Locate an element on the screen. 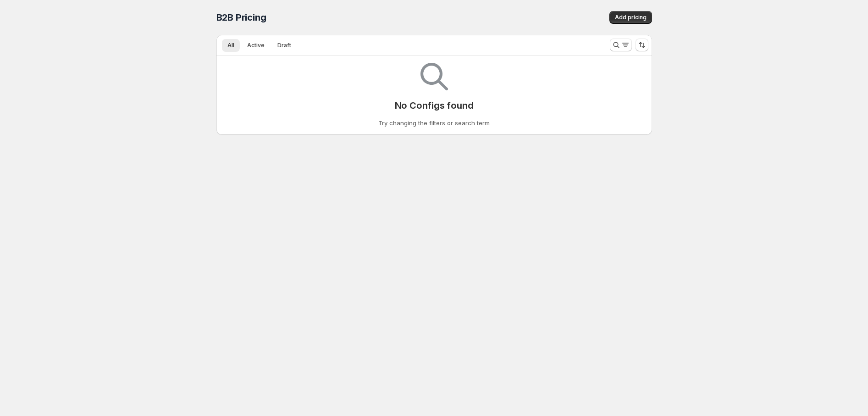 Image resolution: width=868 pixels, height=416 pixels. span: Active is located at coordinates (256, 45).